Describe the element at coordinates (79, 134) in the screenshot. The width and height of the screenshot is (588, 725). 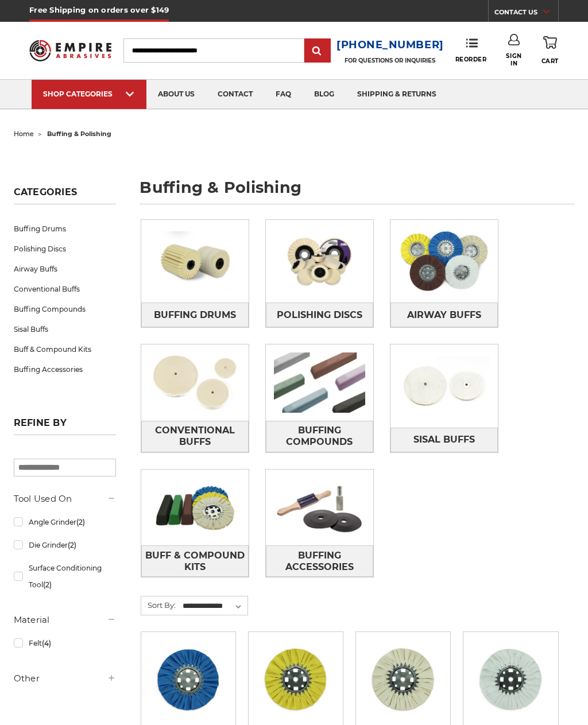
I see `span: buffing & polishing` at that location.